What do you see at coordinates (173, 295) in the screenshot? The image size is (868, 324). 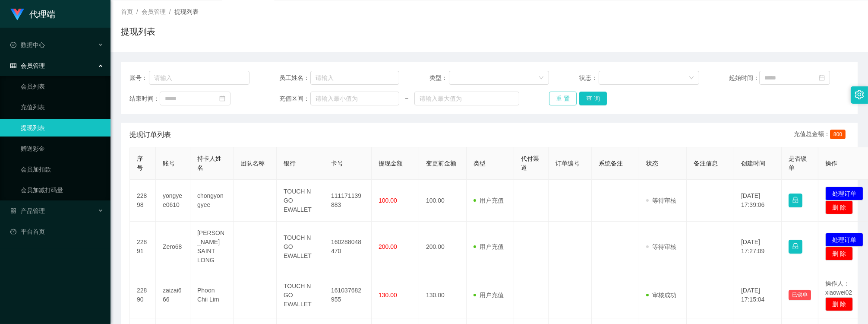 I see `td: zaizai666` at bounding box center [173, 295].